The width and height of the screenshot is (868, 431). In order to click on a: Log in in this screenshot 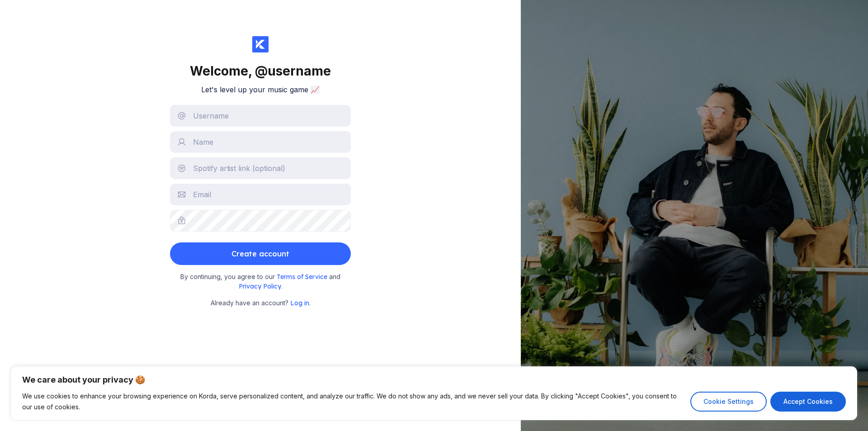, I will do `click(300, 302)`.